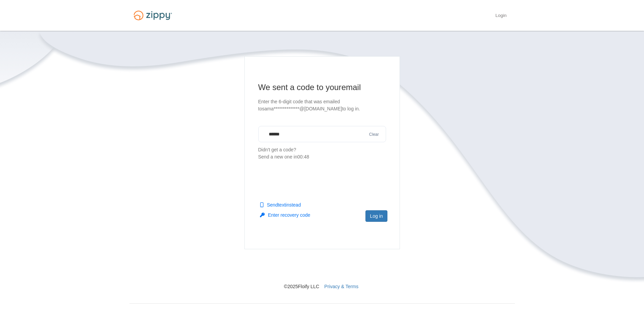  What do you see at coordinates (501, 16) in the screenshot?
I see `a: Login` at bounding box center [501, 16].